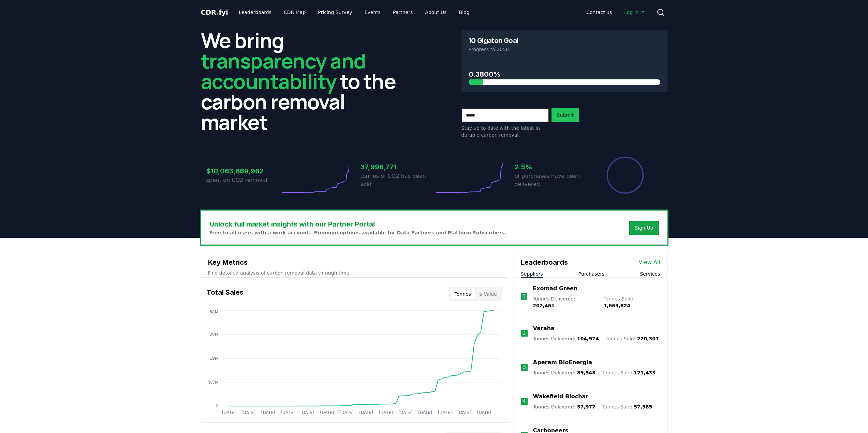 This screenshot has width=868, height=433. Describe the element at coordinates (436, 13) in the screenshot. I see `a: About Us` at that location.